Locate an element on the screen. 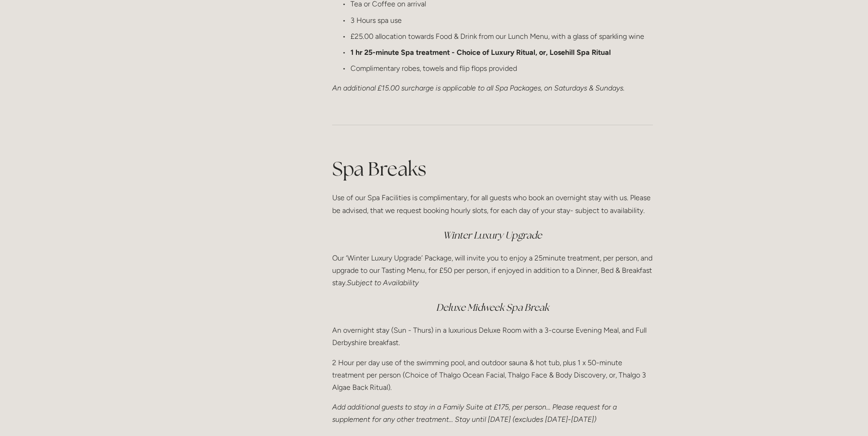 Image resolution: width=868 pixels, height=436 pixels. p: An overnight stay (Sun - Thurs) in a luxurious Deluxe Room with a 3-course Evening Meal, and Full... is located at coordinates (492, 336).